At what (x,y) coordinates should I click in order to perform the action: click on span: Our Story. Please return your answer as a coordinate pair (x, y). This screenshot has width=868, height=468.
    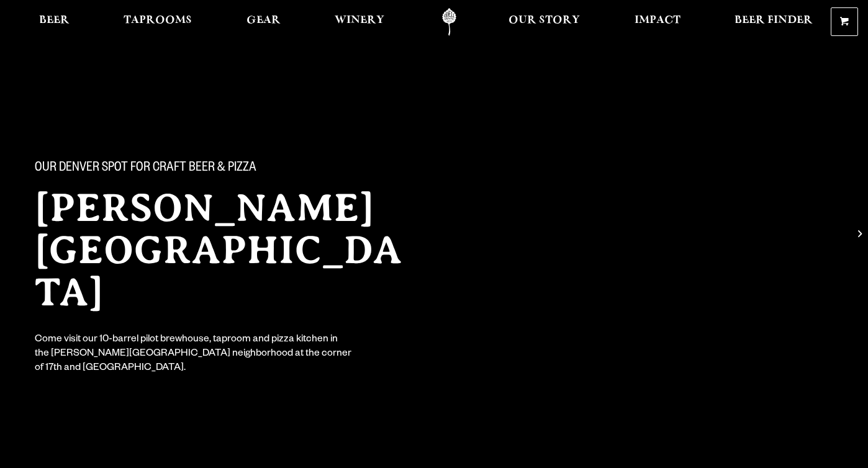
    Looking at the image, I should click on (544, 20).